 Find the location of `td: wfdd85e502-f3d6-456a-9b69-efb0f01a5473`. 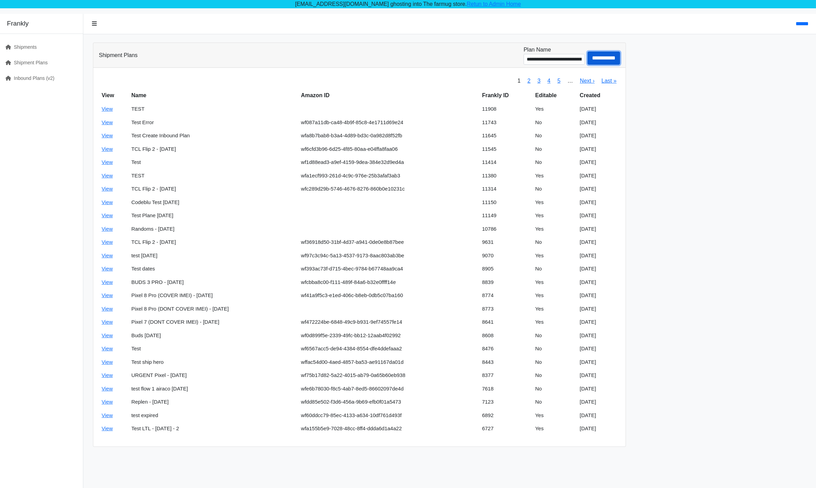

td: wfdd85e502-f3d6-456a-9b69-efb0f01a5473 is located at coordinates (389, 402).